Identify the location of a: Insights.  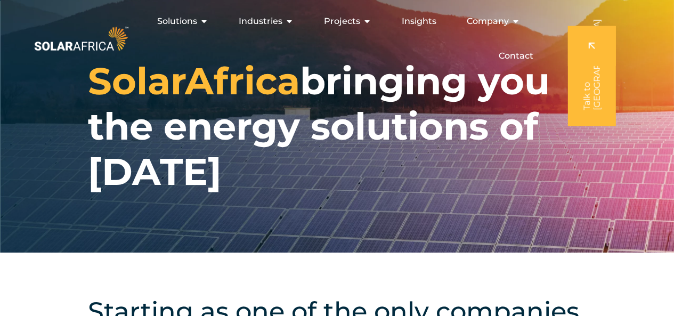
(419, 21).